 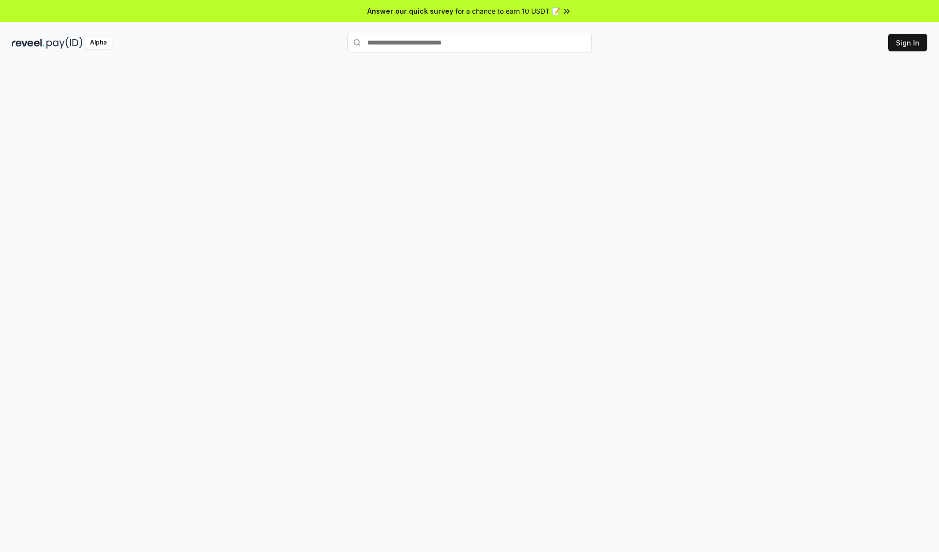 What do you see at coordinates (410, 11) in the screenshot?
I see `span: Answer our quick survey` at bounding box center [410, 11].